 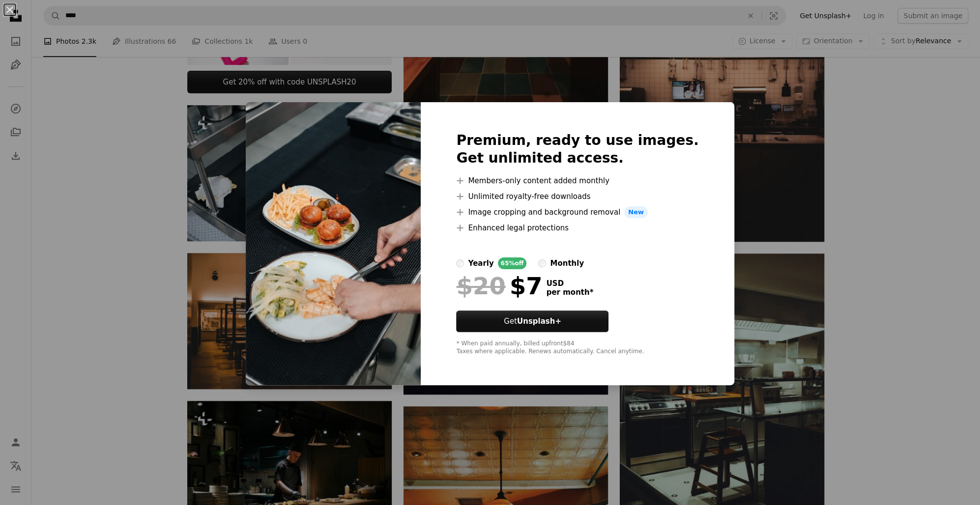 I want to click on img: premium_photo-1687697860817-7dc33a8beb9e, so click(x=334, y=243).